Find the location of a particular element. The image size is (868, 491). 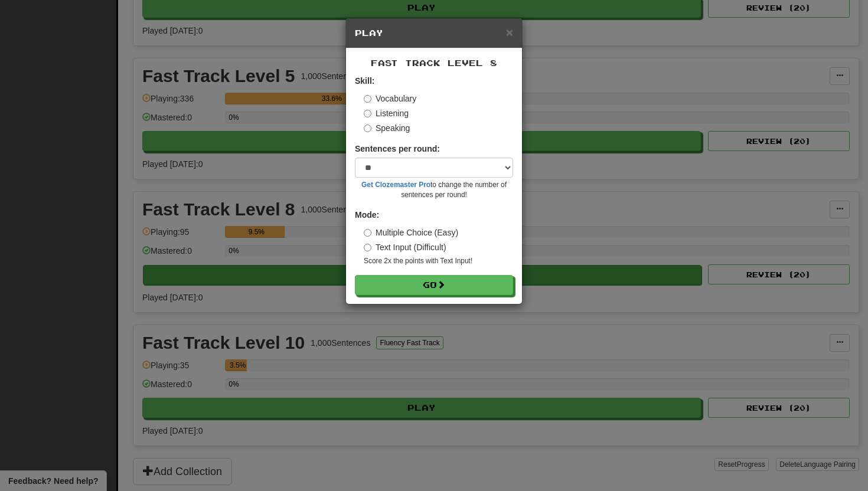

h5: Play is located at coordinates (434, 33).